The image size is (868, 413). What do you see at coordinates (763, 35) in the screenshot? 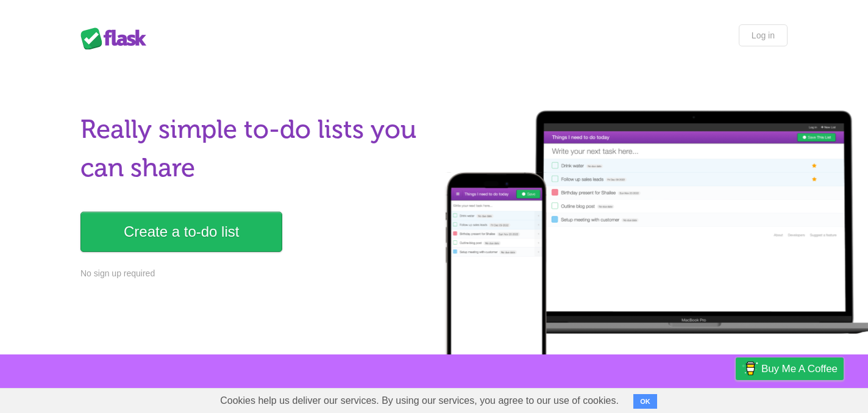
I see `a: Log in` at bounding box center [763, 35].